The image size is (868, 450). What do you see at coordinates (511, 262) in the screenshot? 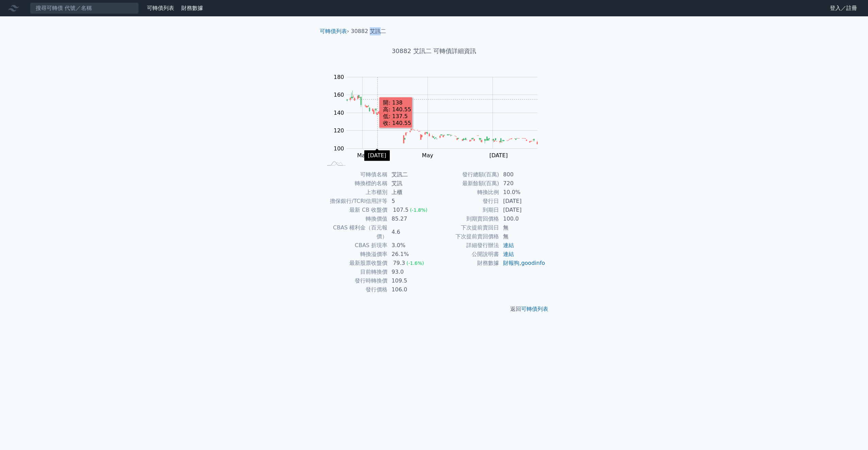
I see `a: 財報狗` at bounding box center [511, 262].